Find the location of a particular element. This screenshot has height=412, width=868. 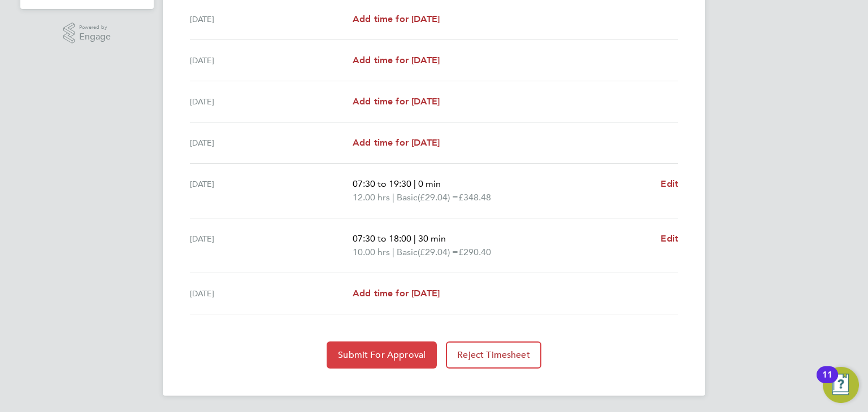

span: Engage is located at coordinates (95, 36).